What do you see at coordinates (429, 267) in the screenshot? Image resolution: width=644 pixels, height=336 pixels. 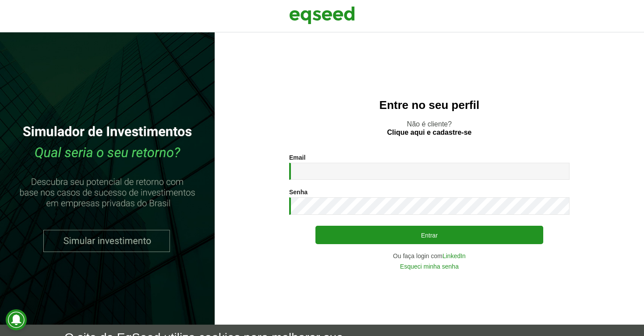 I see `a: Esqueci minha senha` at bounding box center [429, 267].